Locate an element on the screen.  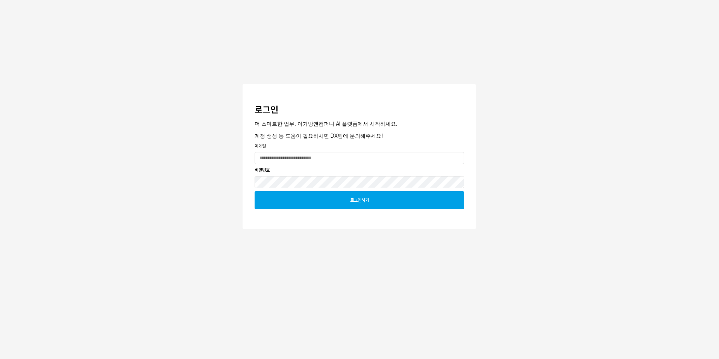
button: 로그인하기 is located at coordinates (359, 200).